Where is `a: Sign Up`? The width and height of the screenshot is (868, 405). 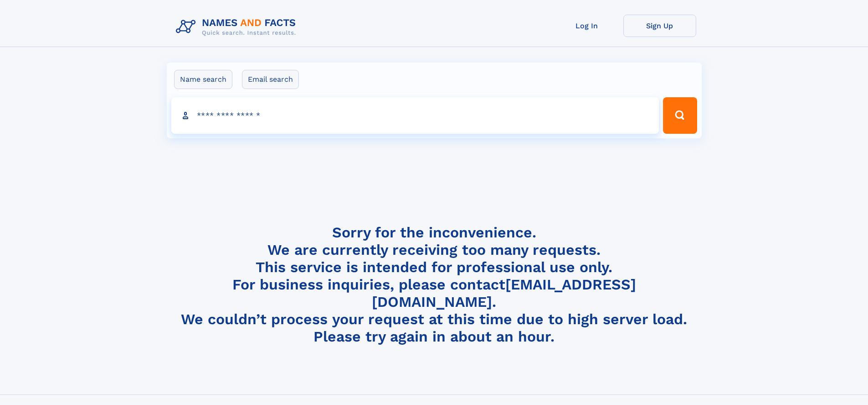
a: Sign Up is located at coordinates (660, 25).